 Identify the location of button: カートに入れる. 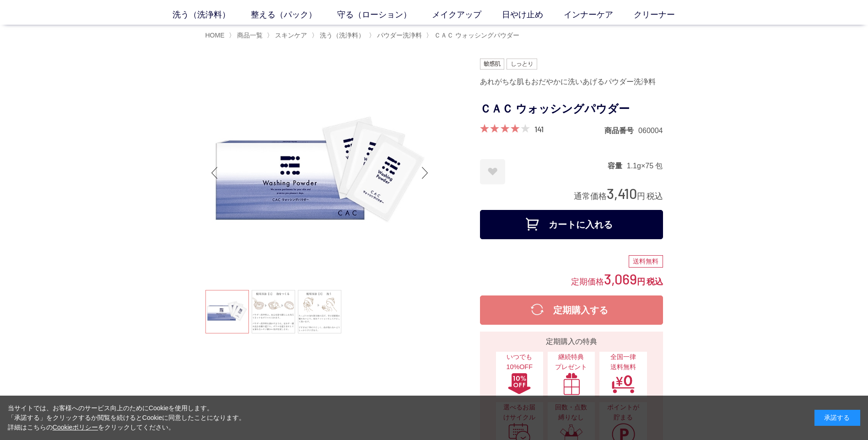
(572, 224).